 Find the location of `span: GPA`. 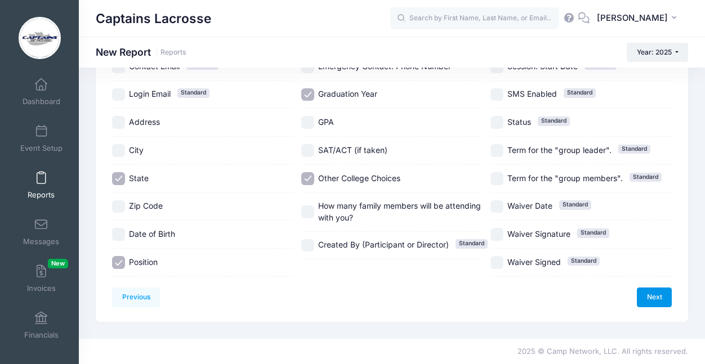

span: GPA is located at coordinates (326, 122).